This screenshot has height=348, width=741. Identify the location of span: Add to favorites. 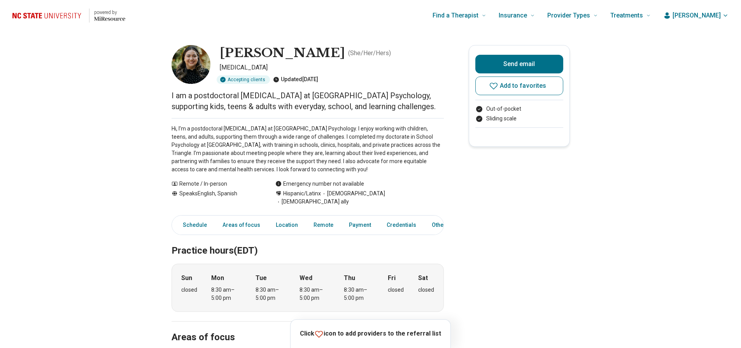
(523, 86).